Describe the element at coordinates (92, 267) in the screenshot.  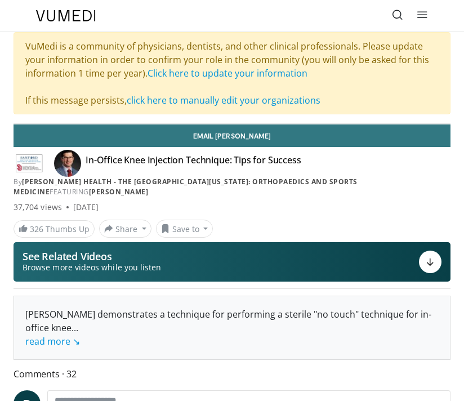
I see `span: Browse more videos while you listen` at that location.